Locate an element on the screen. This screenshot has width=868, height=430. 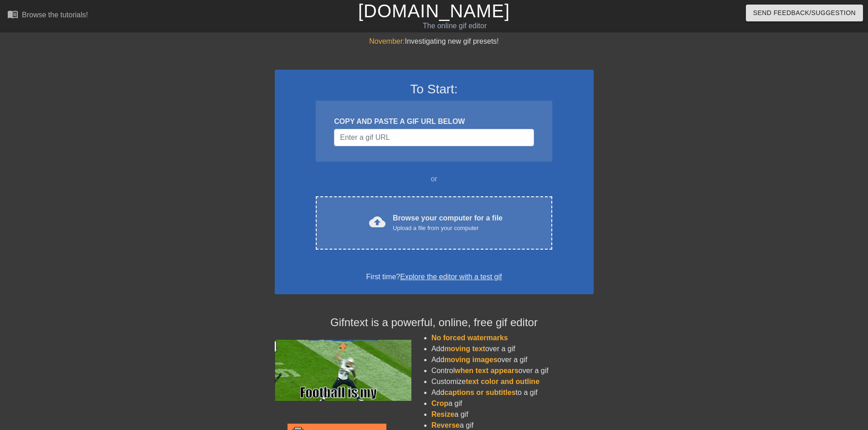
span: Send Feedback/Suggestion is located at coordinates (805, 12).